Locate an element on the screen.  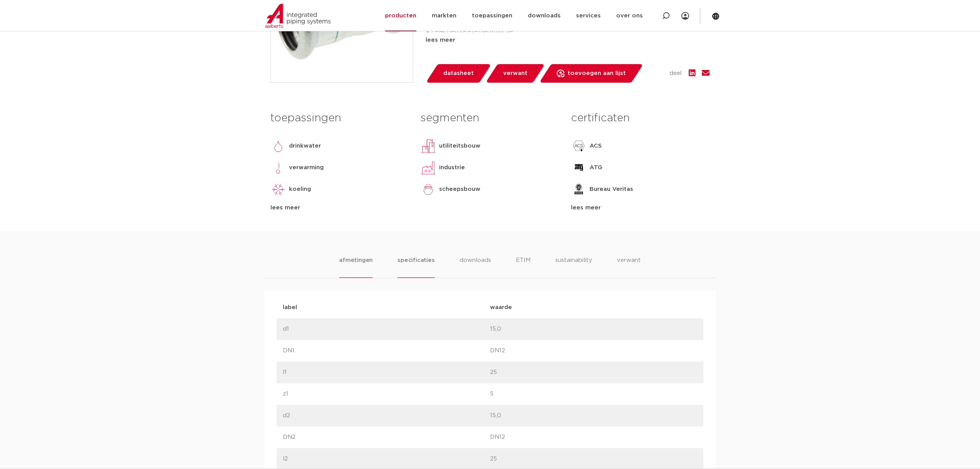
img: Bureau Veritas is located at coordinates (579, 189).